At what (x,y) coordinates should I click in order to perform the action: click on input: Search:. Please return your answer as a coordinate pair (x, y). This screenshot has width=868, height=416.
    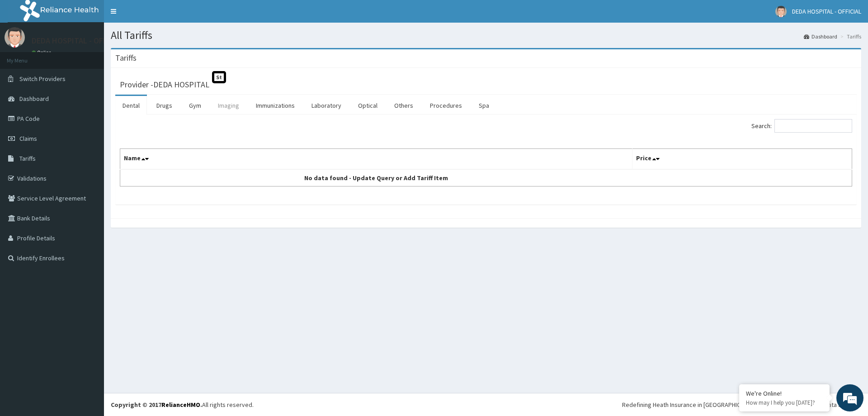
    Looking at the image, I should click on (813, 126).